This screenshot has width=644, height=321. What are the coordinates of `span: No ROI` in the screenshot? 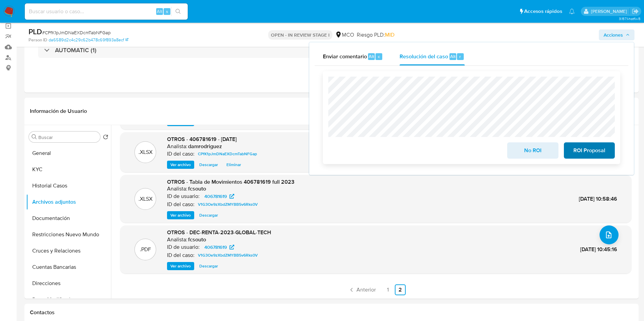 It's located at (533, 150).